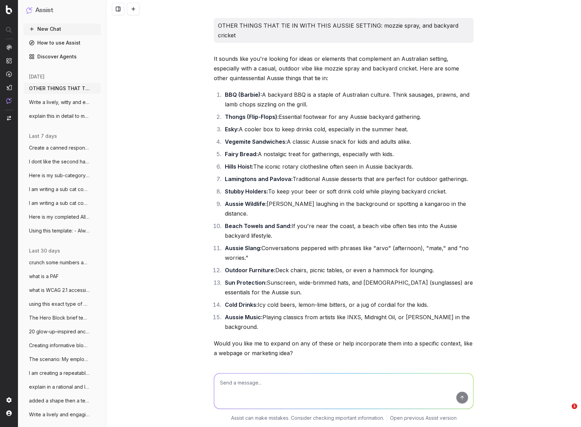 This screenshot has width=581, height=427. What do you see at coordinates (9, 60) in the screenshot?
I see `img: Intelligence` at bounding box center [9, 60].